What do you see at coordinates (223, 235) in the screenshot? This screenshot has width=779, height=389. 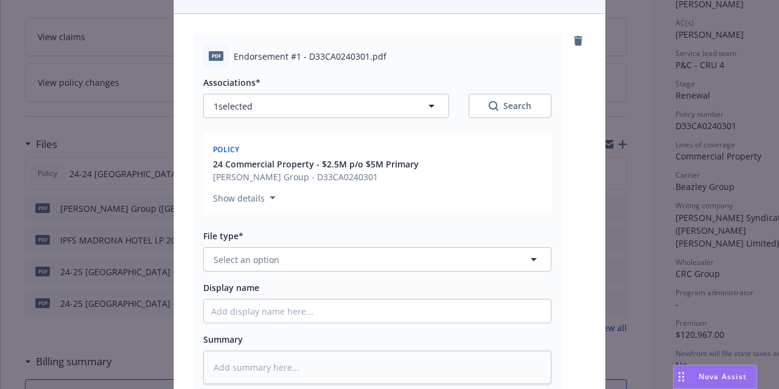 I see `span: File type*` at bounding box center [223, 235].